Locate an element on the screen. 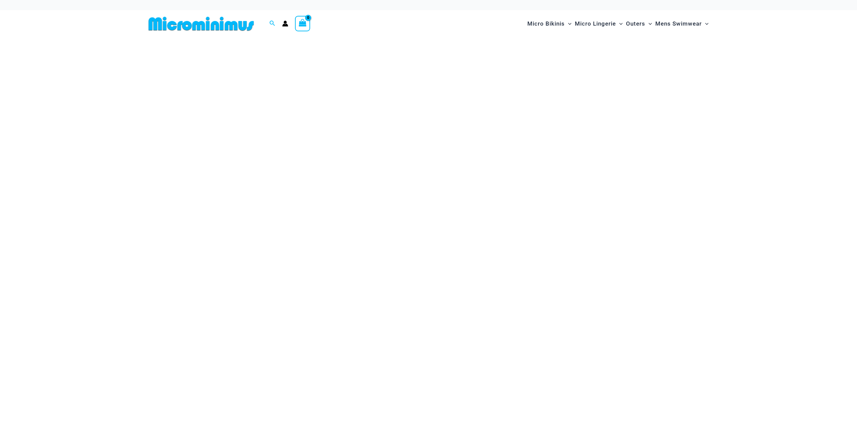 This screenshot has width=857, height=428. a: Account icon link is located at coordinates (285, 24).